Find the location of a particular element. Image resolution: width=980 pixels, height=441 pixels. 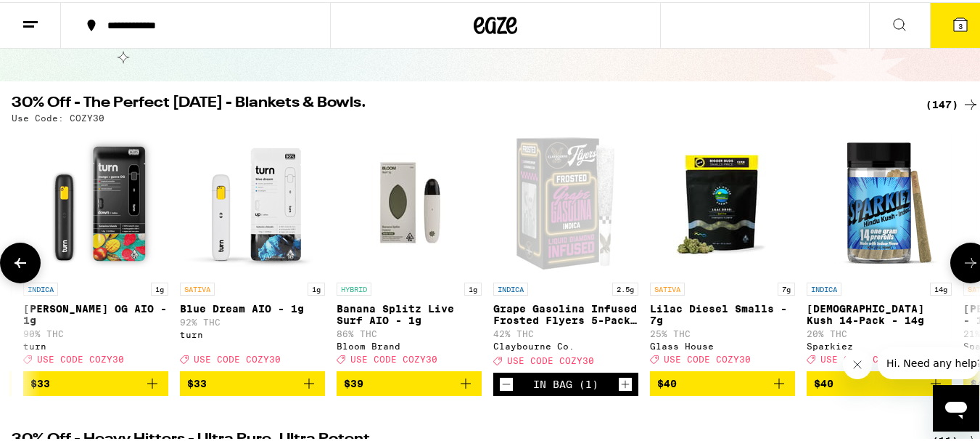

p: 7g is located at coordinates (787, 287).